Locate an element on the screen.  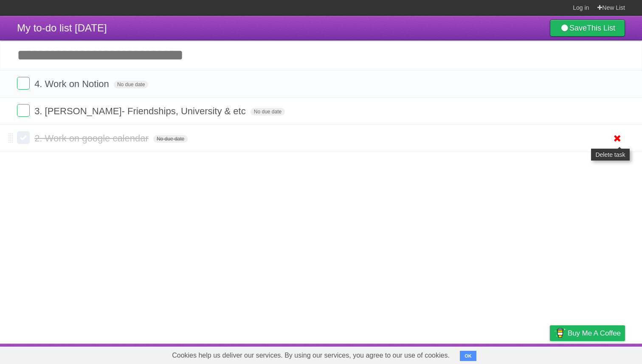
a: SaveThis List is located at coordinates (588, 28).